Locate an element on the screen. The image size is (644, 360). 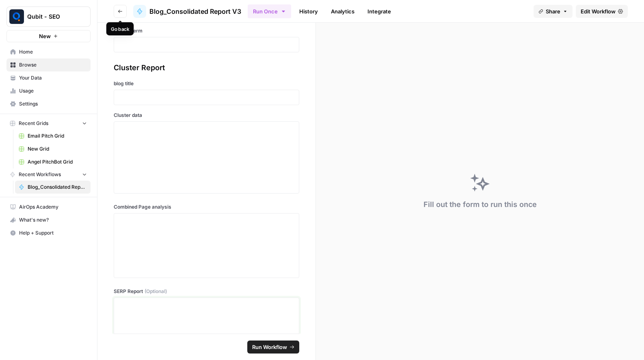
a: Browse is located at coordinates (48, 65).